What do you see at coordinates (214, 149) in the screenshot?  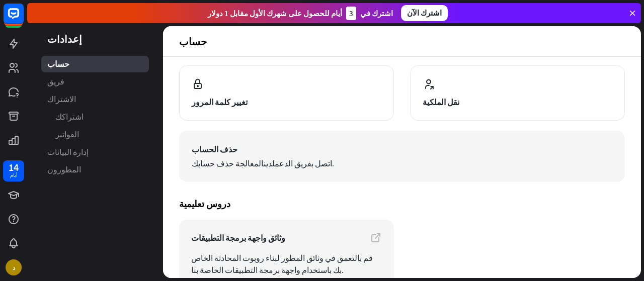 I see `font: حذف الحساب` at bounding box center [214, 149].